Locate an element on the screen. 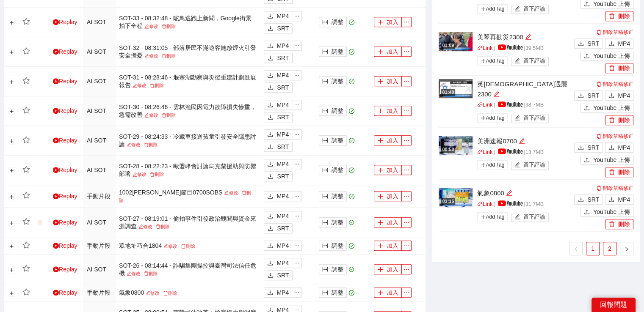 The image size is (644, 312). span: left is located at coordinates (576, 249).